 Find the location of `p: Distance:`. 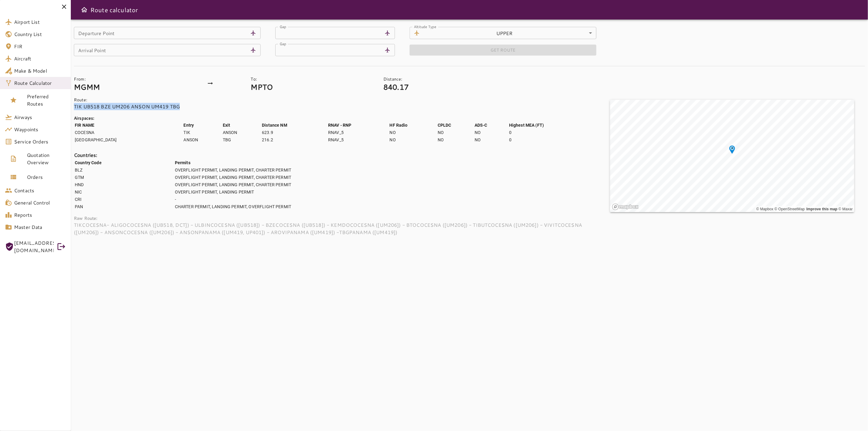

p: Distance: is located at coordinates (469, 79).